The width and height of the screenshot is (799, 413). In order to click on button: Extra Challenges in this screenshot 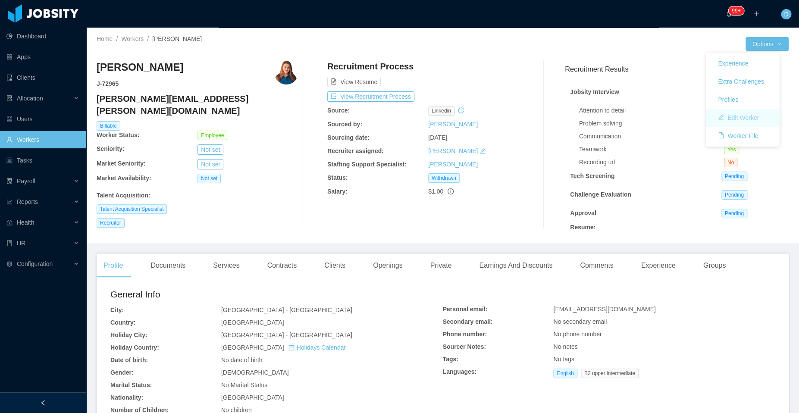, I will do `click(741, 81)`.